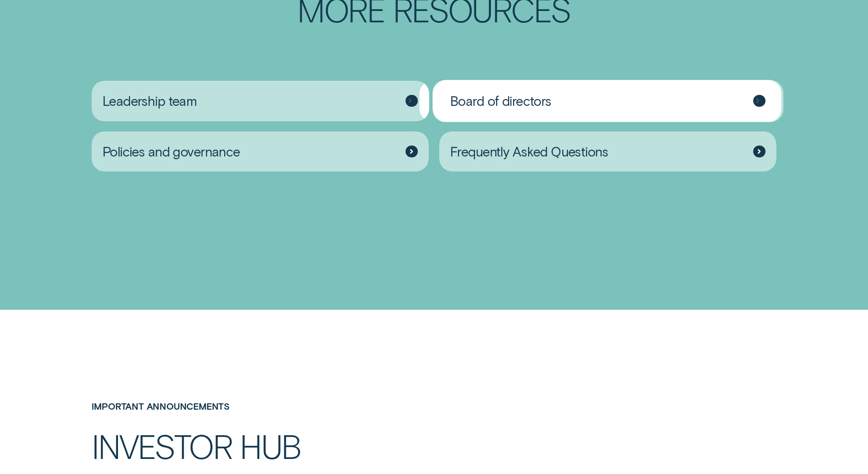 The width and height of the screenshot is (868, 474). Describe the element at coordinates (232, 446) in the screenshot. I see `h2: Investor Hub` at that location.